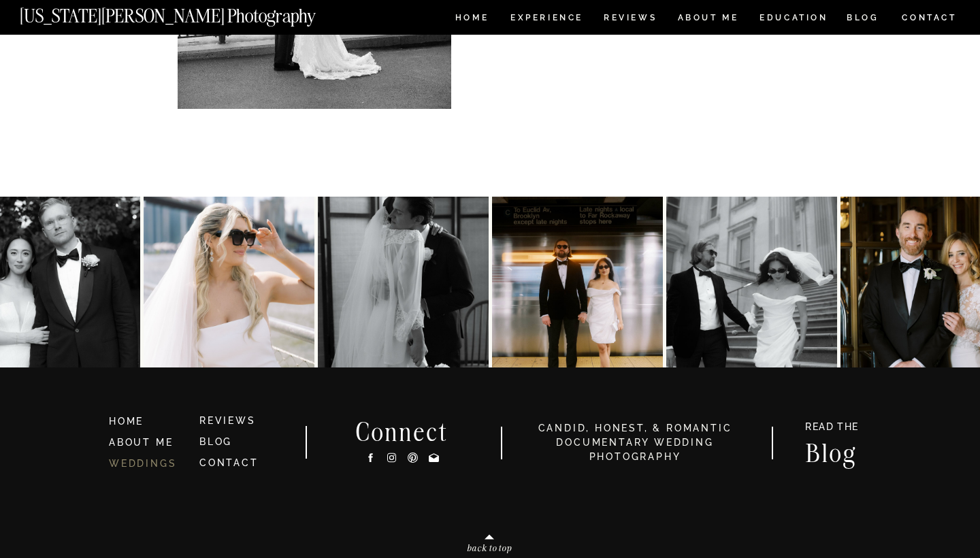  What do you see at coordinates (402, 430) in the screenshot?
I see `h2: Connect` at bounding box center [402, 430].